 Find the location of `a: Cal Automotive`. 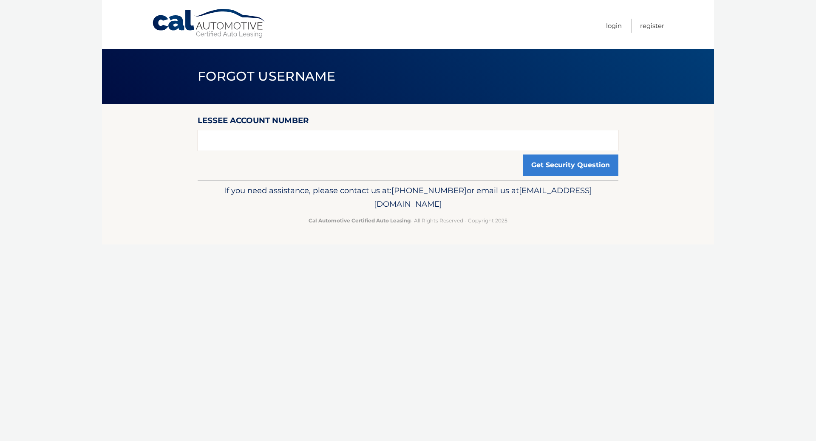

a: Cal Automotive is located at coordinates (209, 23).